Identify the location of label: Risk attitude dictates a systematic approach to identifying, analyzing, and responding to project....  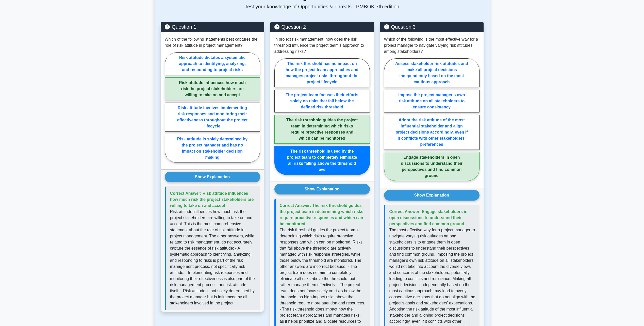
(212, 64).